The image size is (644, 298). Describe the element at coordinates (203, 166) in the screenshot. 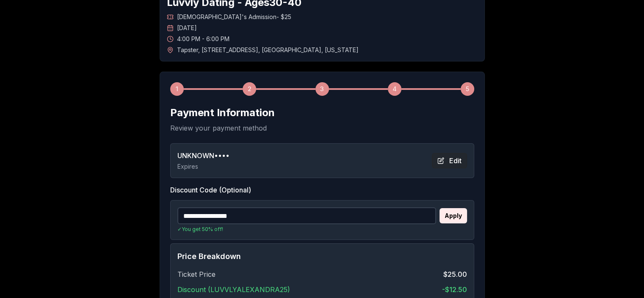

I see `p: Expires` at that location.